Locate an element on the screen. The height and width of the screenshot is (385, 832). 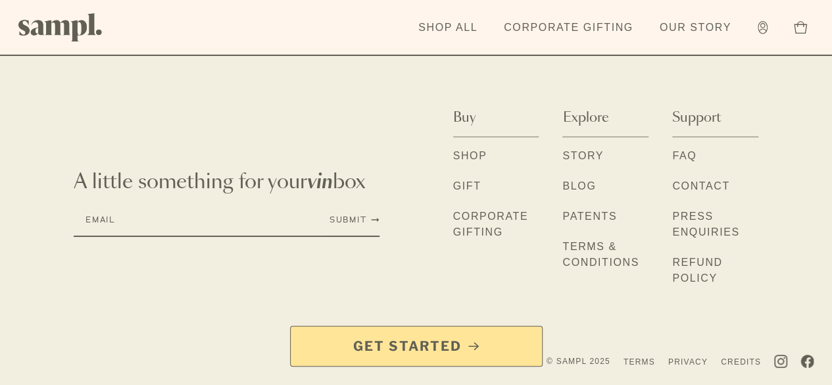
a: FAQ is located at coordinates (684, 156).